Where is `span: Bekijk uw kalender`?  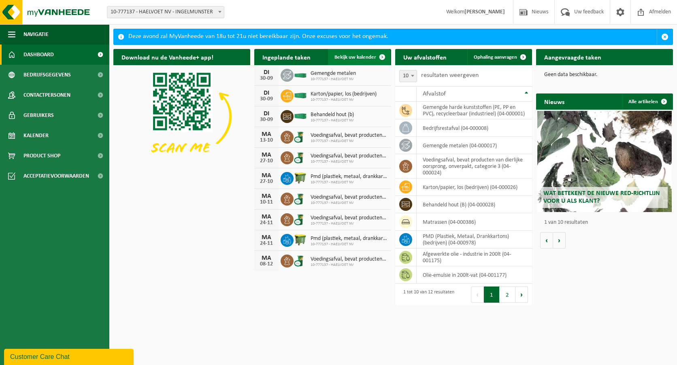 span: Bekijk uw kalender is located at coordinates (355, 57).